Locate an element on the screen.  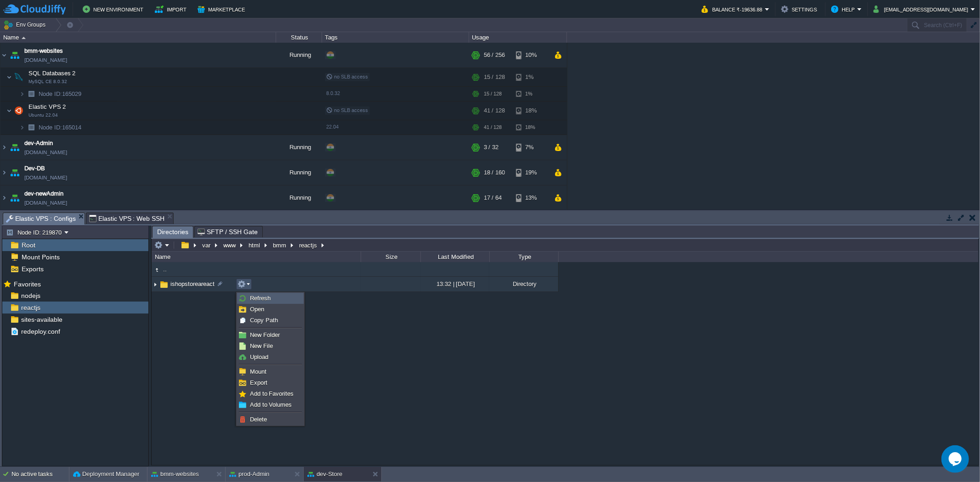
span: nodejs is located at coordinates (31, 296).